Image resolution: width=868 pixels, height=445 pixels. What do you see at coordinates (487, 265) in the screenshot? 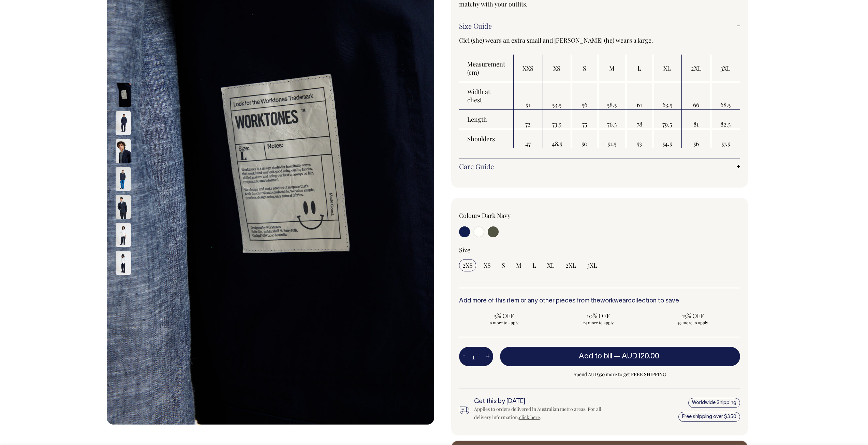
I see `input: XS` at bounding box center [487, 265].